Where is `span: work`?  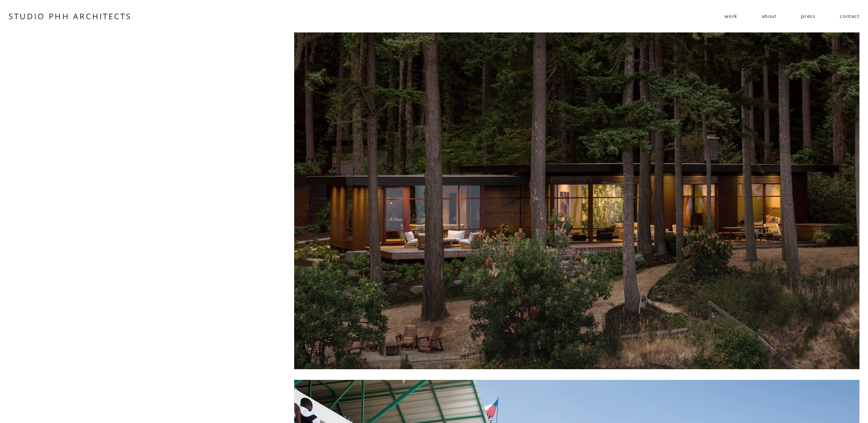 span: work is located at coordinates (731, 16).